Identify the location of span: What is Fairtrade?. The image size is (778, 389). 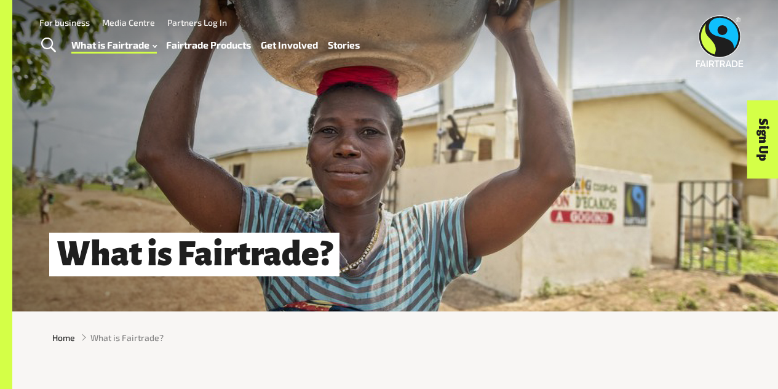
(127, 337).